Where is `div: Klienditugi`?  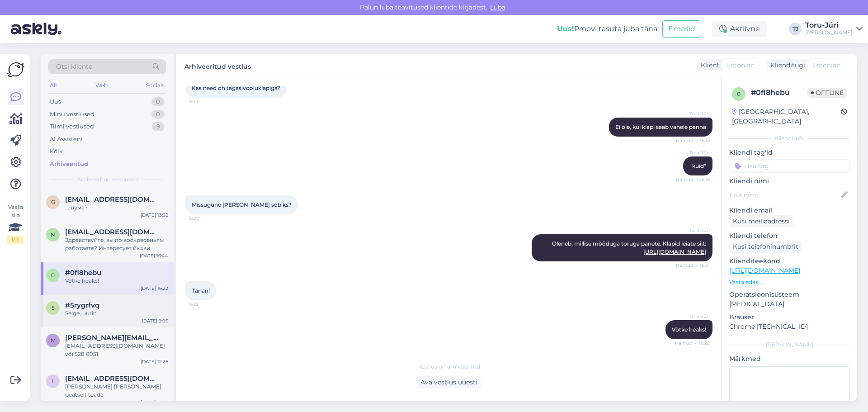 div: Klienditugi is located at coordinates (786, 65).